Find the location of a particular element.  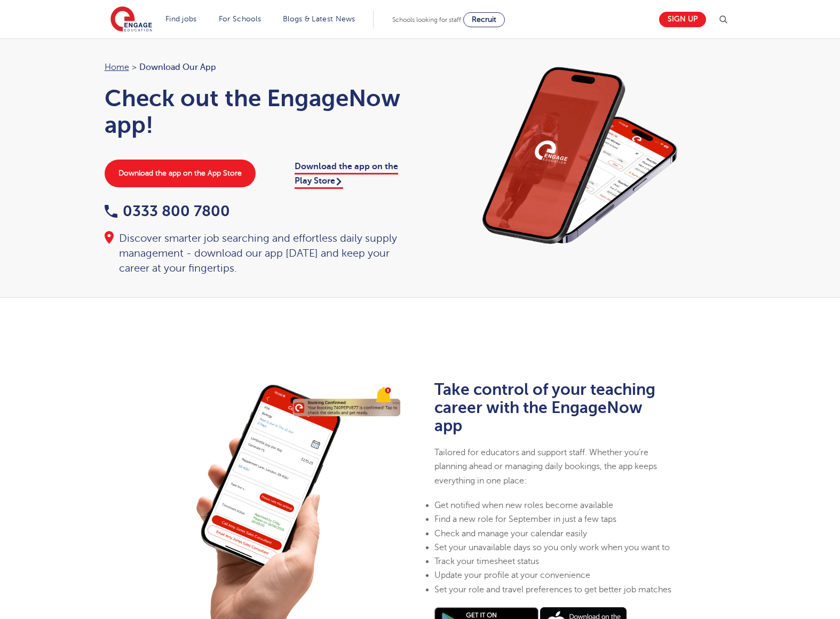

span: Download our app is located at coordinates (178, 67).